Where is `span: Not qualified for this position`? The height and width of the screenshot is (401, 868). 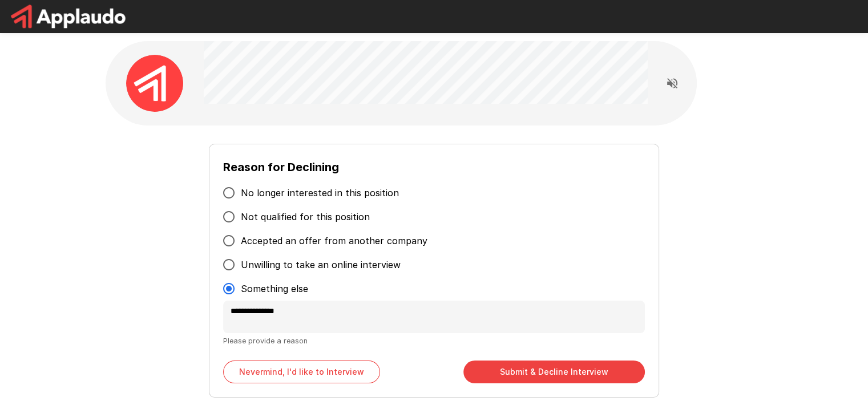 span: Not qualified for this position is located at coordinates (305, 217).